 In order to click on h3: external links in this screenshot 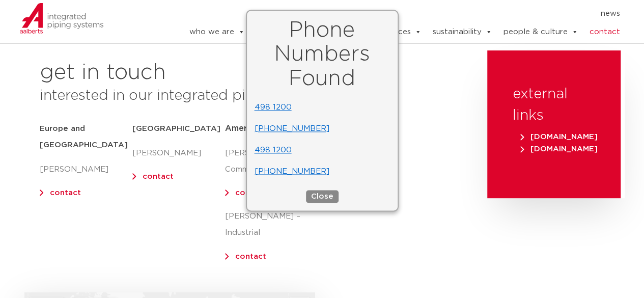, I will do `click(554, 105)`.